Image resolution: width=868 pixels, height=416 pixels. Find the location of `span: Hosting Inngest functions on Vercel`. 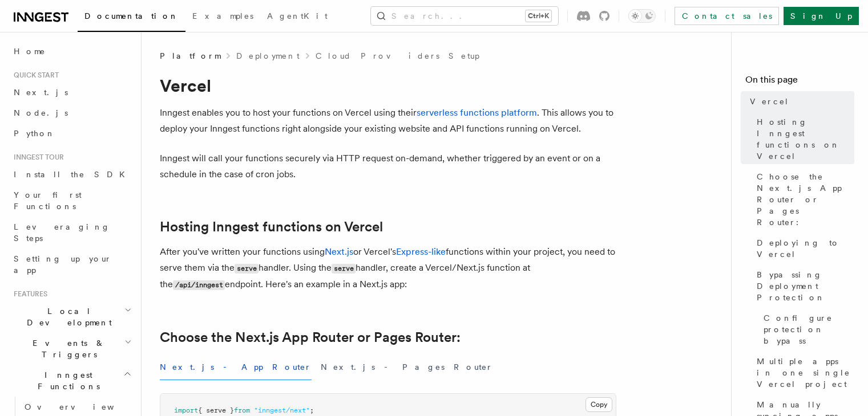

span: Hosting Inngest functions on Vercel is located at coordinates (805, 139).